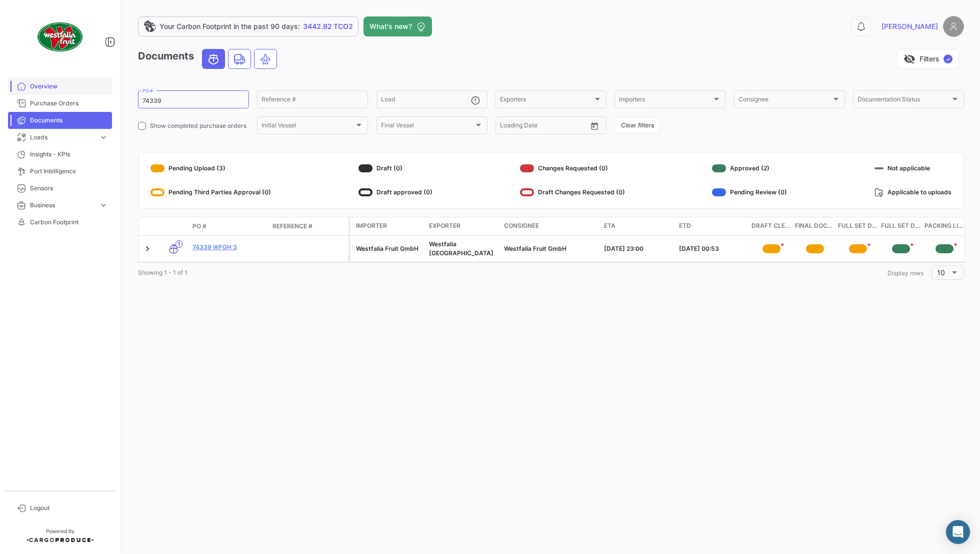  What do you see at coordinates (69, 104) in the screenshot?
I see `span: Purchase Orders` at bounding box center [69, 104].